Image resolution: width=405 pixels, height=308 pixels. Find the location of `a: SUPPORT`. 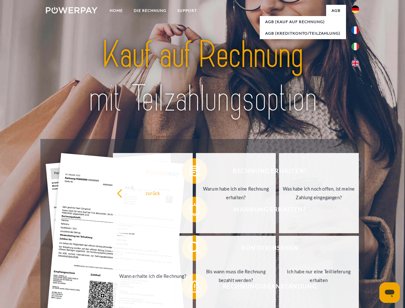

a: SUPPORT is located at coordinates (187, 11).